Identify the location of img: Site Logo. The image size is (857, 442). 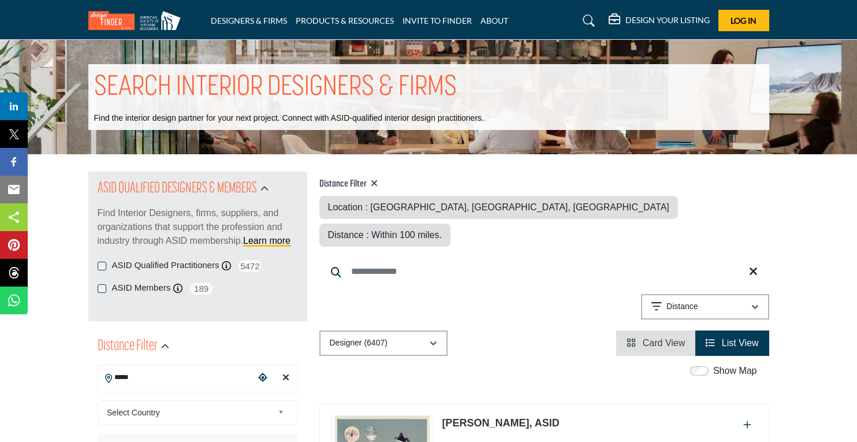
(137, 20).